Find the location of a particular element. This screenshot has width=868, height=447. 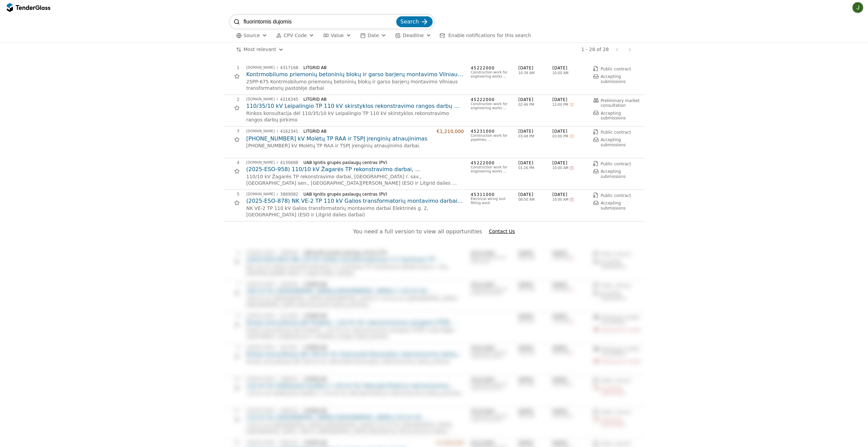

div: 2 is located at coordinates (232, 99).